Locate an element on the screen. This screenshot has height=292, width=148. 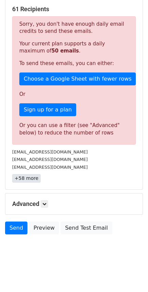
a: Preview is located at coordinates (44, 228).